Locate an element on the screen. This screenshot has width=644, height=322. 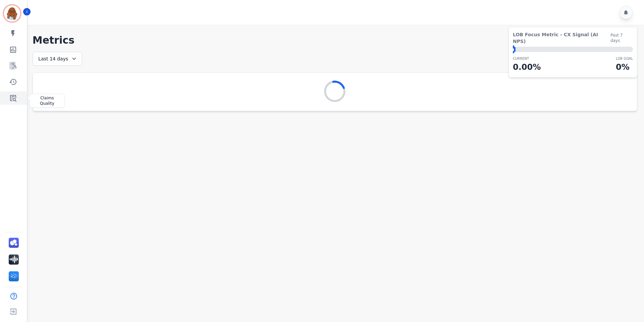
span: Past 7 days is located at coordinates (622, 38).